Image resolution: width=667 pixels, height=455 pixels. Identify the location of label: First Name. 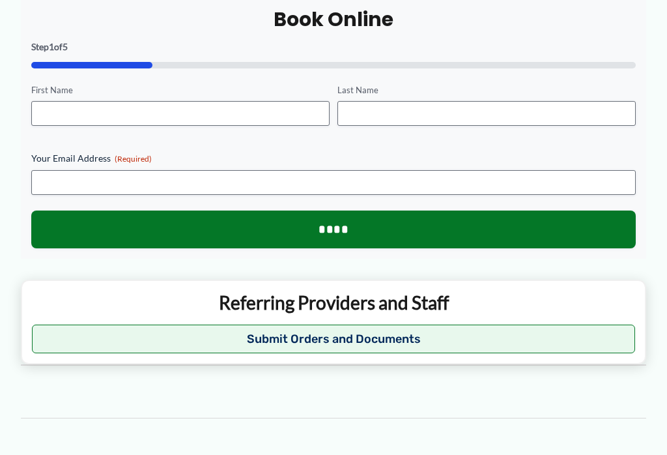
(180, 90).